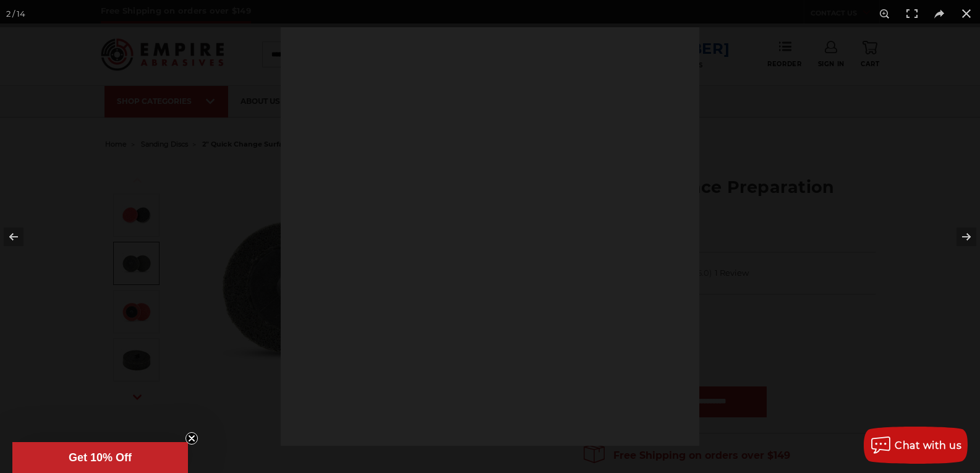  What do you see at coordinates (928, 445) in the screenshot?
I see `span: Chat with us` at bounding box center [928, 445].